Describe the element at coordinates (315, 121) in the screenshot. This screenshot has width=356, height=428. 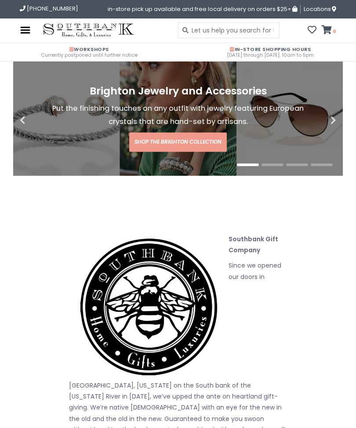
I see `button: Next` at that location.